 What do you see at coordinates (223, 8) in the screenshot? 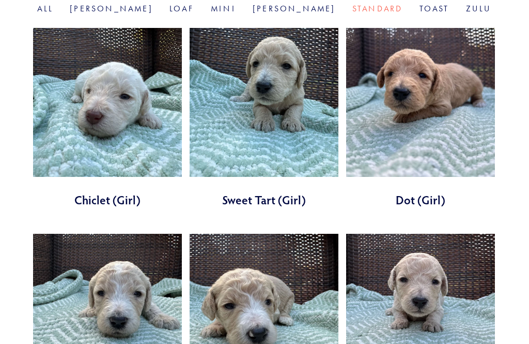
I see `a: Mini` at bounding box center [223, 8].